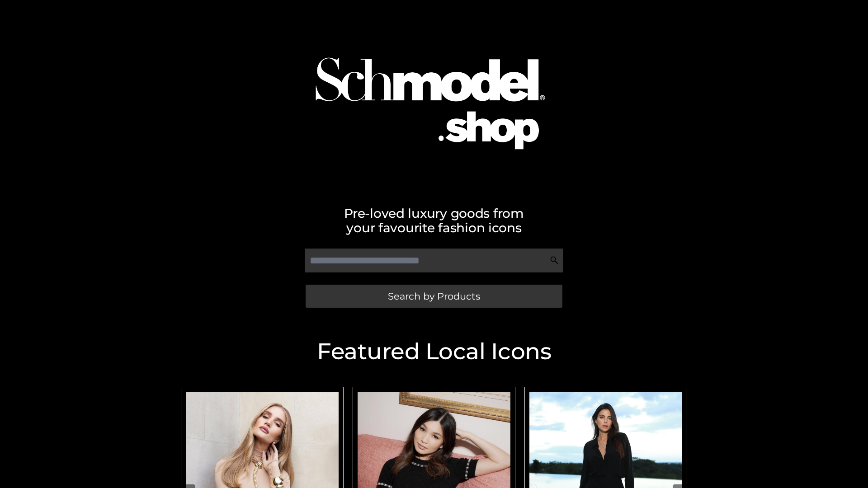 The image size is (868, 488). What do you see at coordinates (434, 221) in the screenshot?
I see `h2: Pre-loved luxury goods from your favourite fashion icons` at bounding box center [434, 221].